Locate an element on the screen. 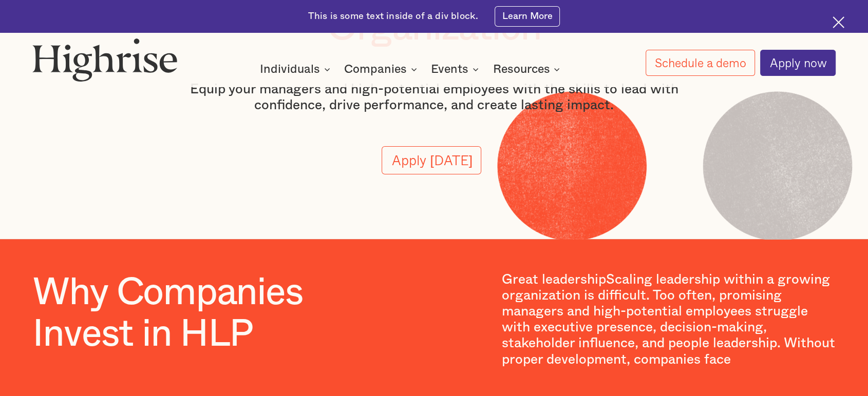  a: Learn More is located at coordinates (527, 16).